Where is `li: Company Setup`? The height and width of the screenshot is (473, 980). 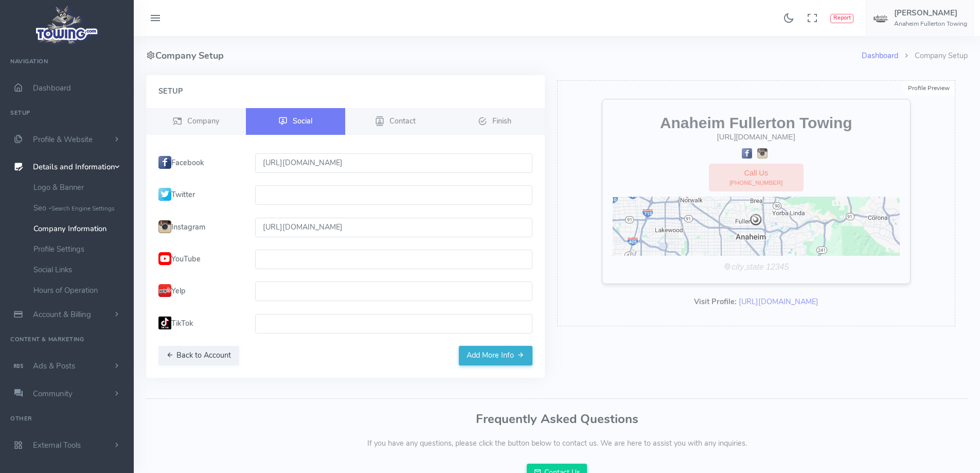
li: Company Setup is located at coordinates (932, 56).